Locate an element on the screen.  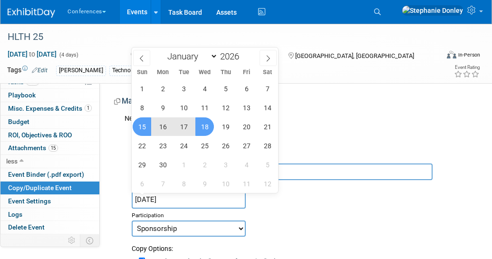
span: November 3, 2026 is located at coordinates (184, 88).